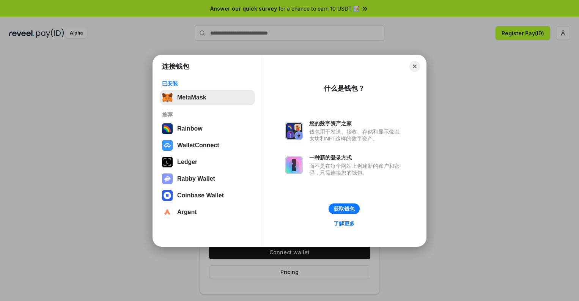 The width and height of the screenshot is (579, 301). What do you see at coordinates (196, 179) in the screenshot?
I see `div: Rabby Wallet` at bounding box center [196, 179].